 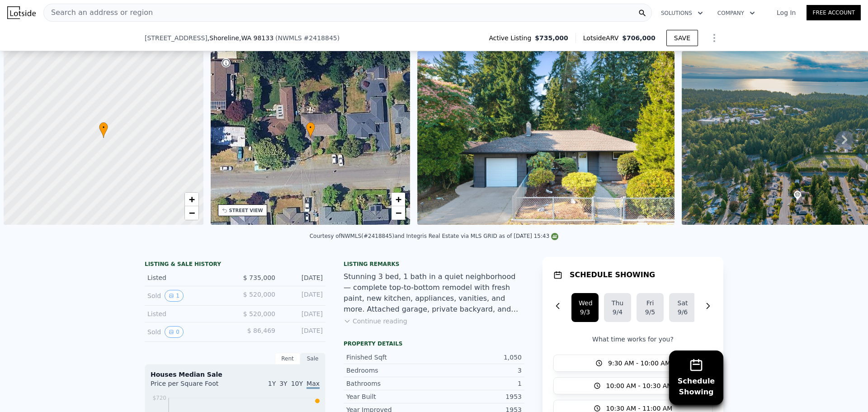 I want to click on img: NWMLS Logo, so click(x=555, y=237).